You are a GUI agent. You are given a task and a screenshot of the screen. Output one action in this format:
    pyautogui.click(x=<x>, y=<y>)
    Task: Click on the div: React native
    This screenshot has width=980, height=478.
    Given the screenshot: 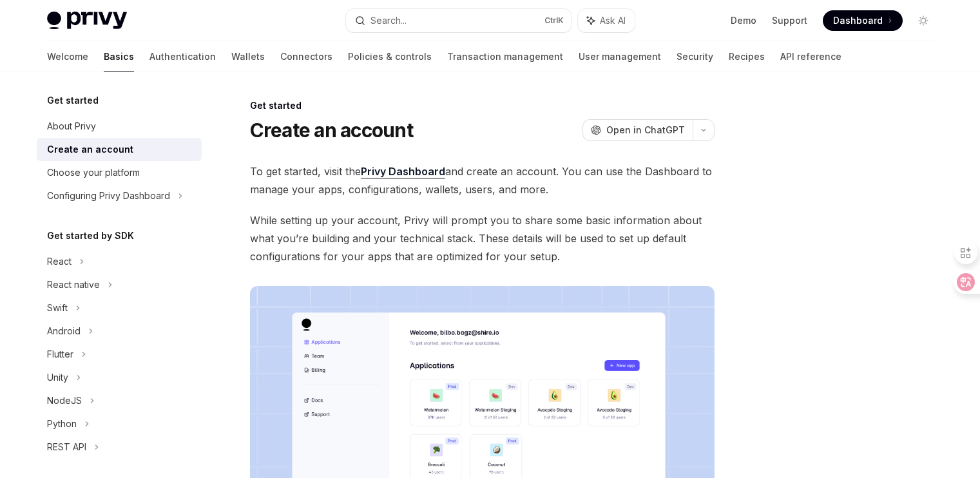 What is the action you would take?
    pyautogui.click(x=74, y=285)
    